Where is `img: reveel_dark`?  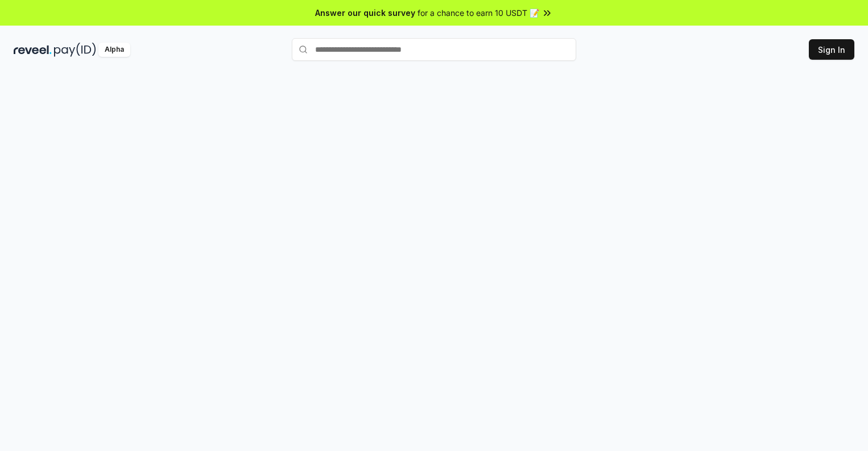
img: reveel_dark is located at coordinates (32, 50).